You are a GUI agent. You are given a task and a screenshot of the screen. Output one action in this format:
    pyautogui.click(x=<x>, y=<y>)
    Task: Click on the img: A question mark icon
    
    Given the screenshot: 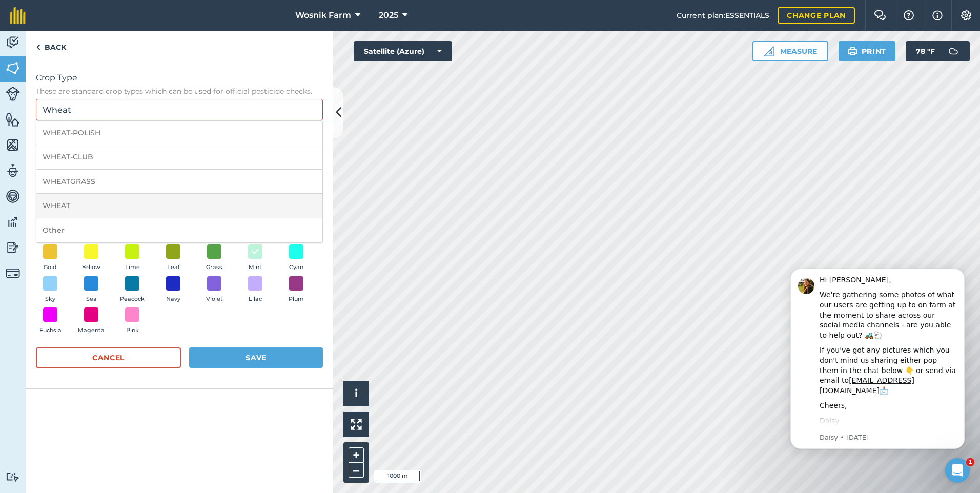 What is the action you would take?
    pyautogui.click(x=909, y=15)
    